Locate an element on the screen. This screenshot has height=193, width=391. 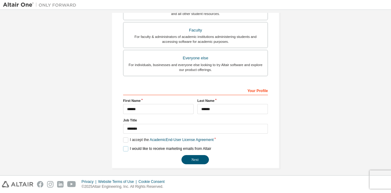
a: Academic End-User License Agreement is located at coordinates (182, 140).